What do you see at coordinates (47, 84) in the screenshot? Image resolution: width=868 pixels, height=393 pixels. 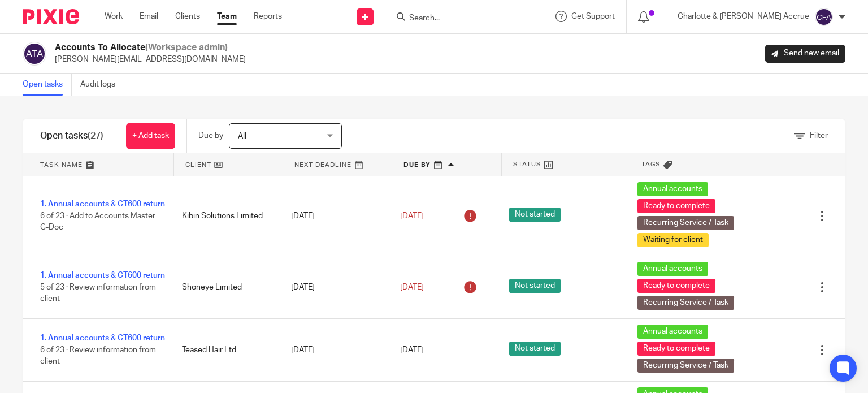 I see `a: Open tasks` at bounding box center [47, 84].